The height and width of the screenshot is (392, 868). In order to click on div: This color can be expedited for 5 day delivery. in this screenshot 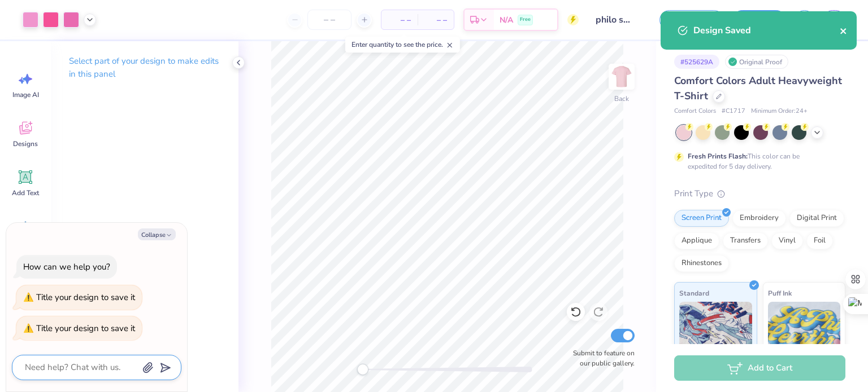, I will do `click(757, 161)`.